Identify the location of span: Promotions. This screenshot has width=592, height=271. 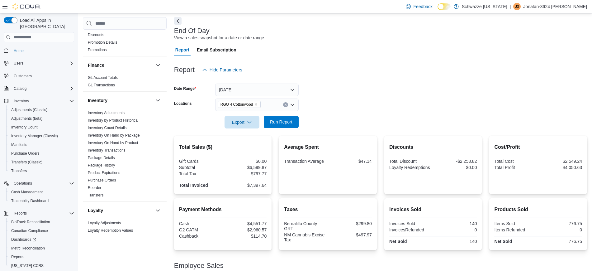
(97, 50).